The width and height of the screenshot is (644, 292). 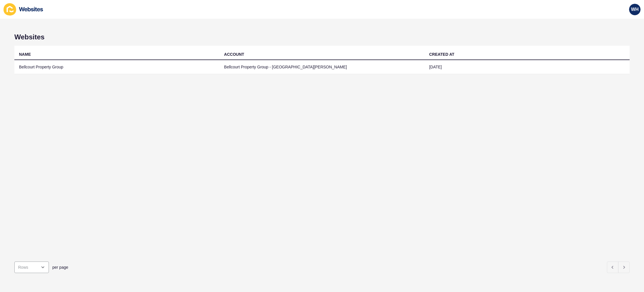 I want to click on div: NAME, so click(x=24, y=54).